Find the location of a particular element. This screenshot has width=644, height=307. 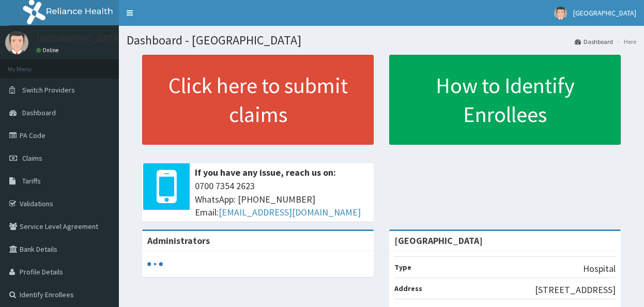

span: Switch Providers is located at coordinates (49, 90).